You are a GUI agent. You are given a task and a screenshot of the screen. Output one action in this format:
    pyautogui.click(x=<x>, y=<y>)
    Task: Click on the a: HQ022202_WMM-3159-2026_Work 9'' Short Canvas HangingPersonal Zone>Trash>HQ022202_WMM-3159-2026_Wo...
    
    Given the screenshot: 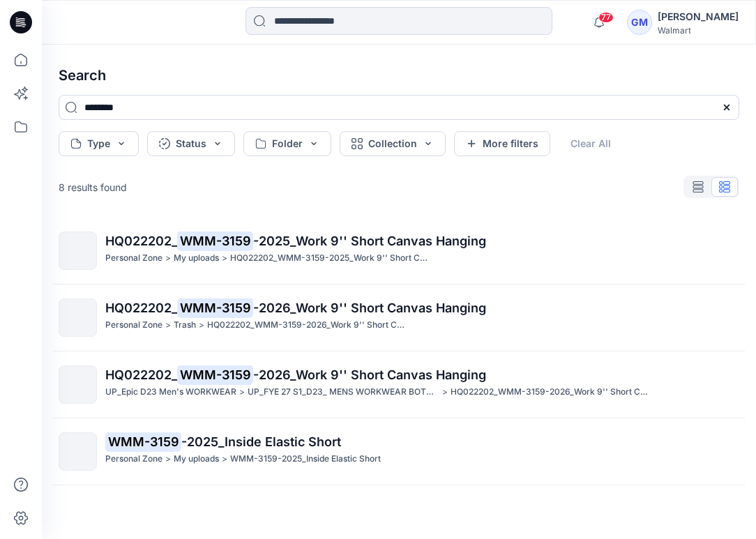 What is the action you would take?
    pyautogui.click(x=399, y=317)
    